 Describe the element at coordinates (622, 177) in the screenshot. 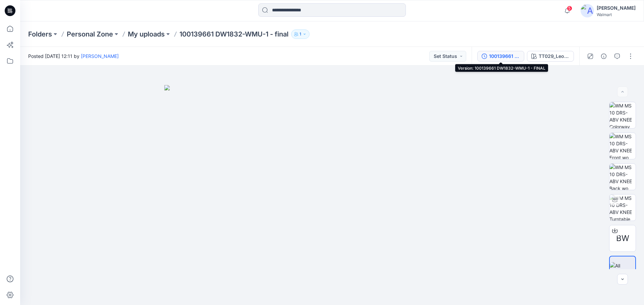

I see `img: WM MS 10 DRS-ABV KNEE Back wo Avatar` at that location.